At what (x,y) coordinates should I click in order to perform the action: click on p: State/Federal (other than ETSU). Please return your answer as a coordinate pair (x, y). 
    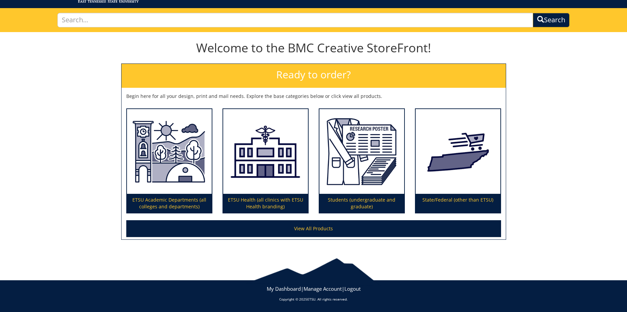
    Looking at the image, I should click on (458, 203).